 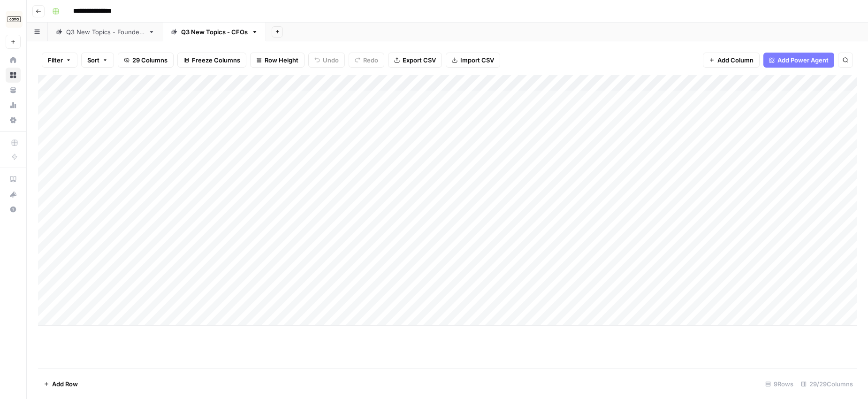 I want to click on button: Freeze Columns, so click(x=212, y=60).